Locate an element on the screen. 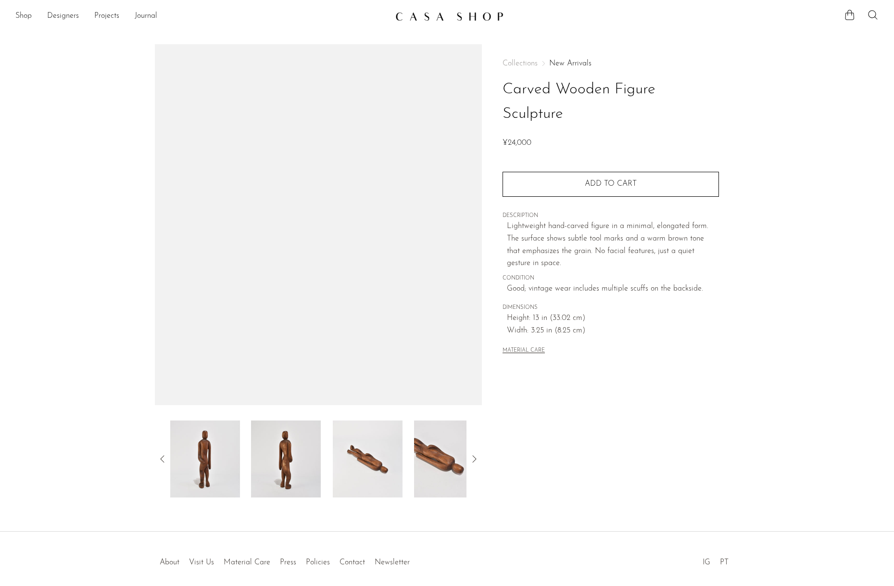 This screenshot has width=894, height=586. nav: Breadcrumbs is located at coordinates (611, 63).